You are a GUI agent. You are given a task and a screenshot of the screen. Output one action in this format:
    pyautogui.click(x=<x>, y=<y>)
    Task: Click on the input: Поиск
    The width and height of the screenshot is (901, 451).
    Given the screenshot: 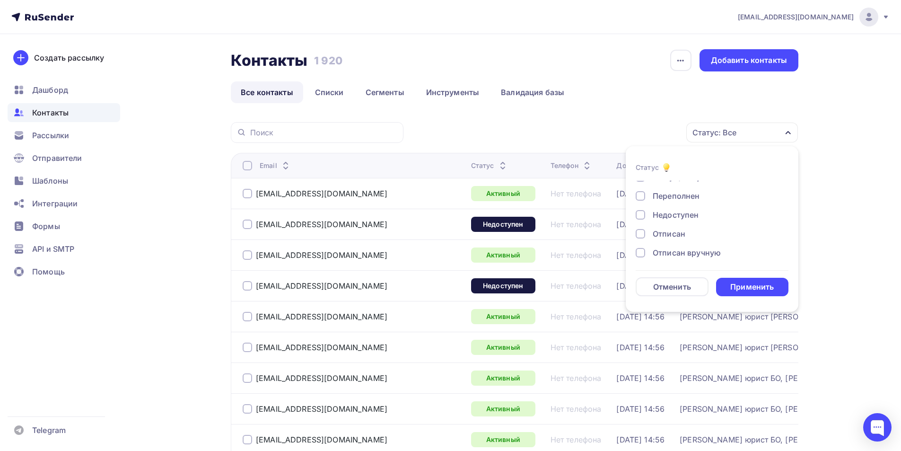 What is the action you would take?
    pyautogui.click(x=324, y=132)
    